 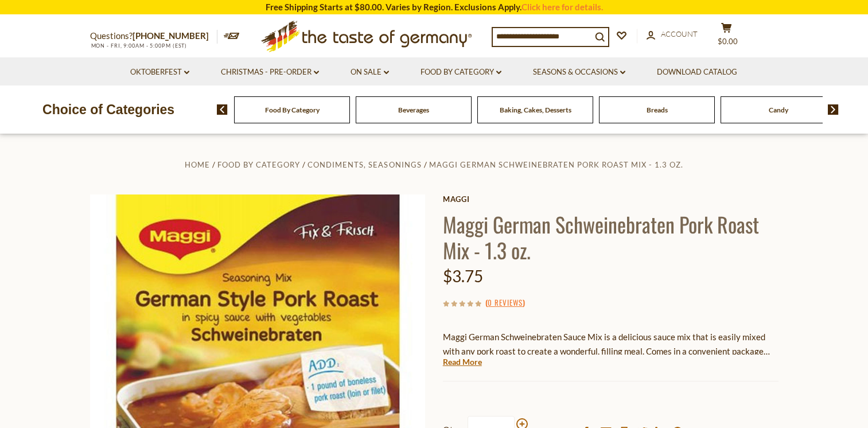 What do you see at coordinates (270, 72) in the screenshot?
I see `a: Christmas - PRE-ORDER` at bounding box center [270, 72].